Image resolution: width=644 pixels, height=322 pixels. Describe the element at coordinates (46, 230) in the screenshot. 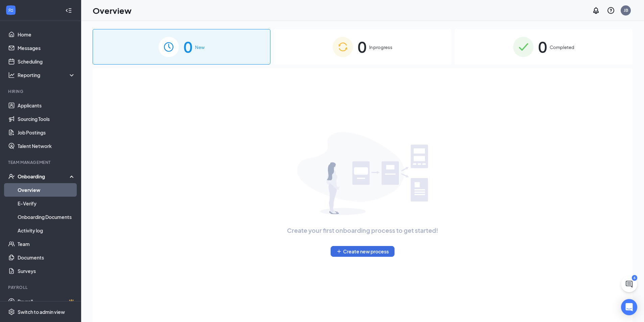

I see `a: Activity log` at that location.